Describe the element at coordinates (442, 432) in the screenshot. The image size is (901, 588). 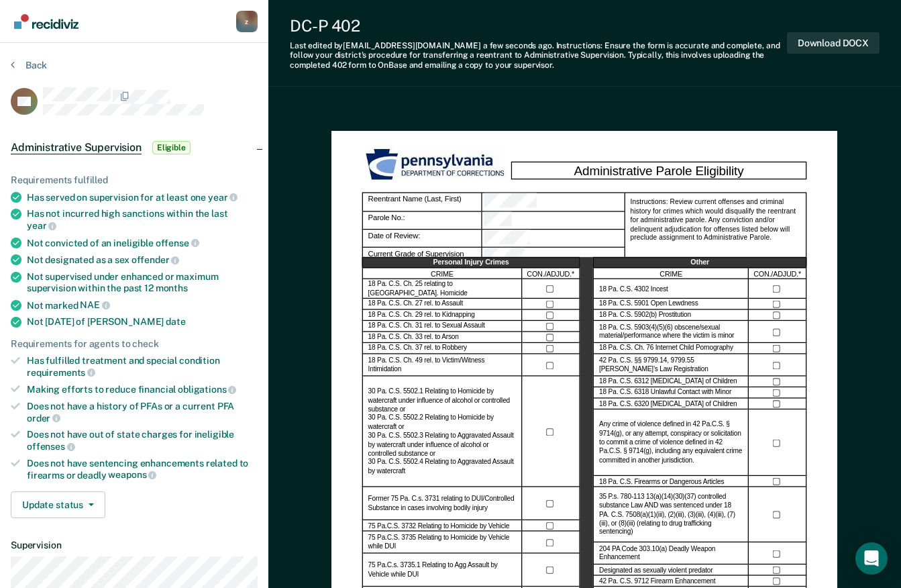
I see `label: 30 Pa. C.S. 5502.1 Relating to Homicide by watercraft under influence of alcohol or controlled su...` at that location.